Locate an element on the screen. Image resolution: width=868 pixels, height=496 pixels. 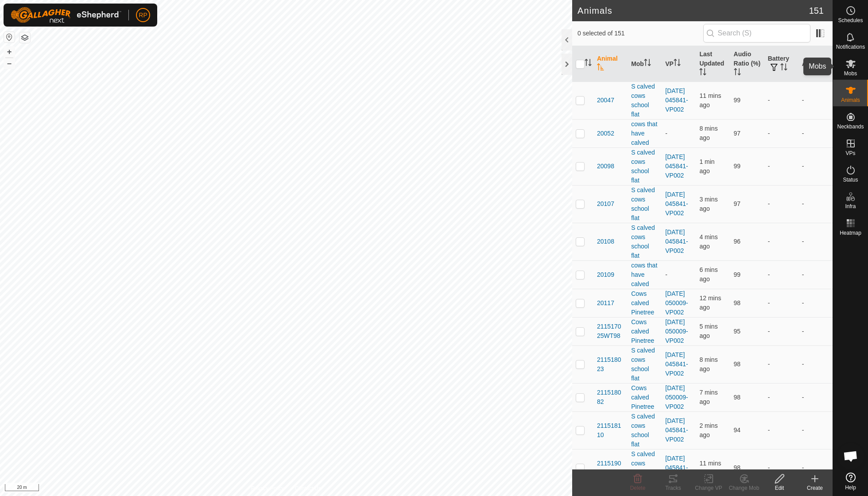
h2: Animals is located at coordinates (693, 11).